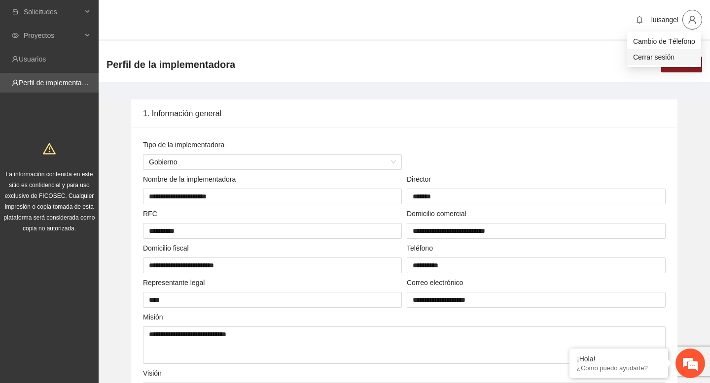  What do you see at coordinates (404, 113) in the screenshot?
I see `div: 1. Información general` at bounding box center [404, 113].